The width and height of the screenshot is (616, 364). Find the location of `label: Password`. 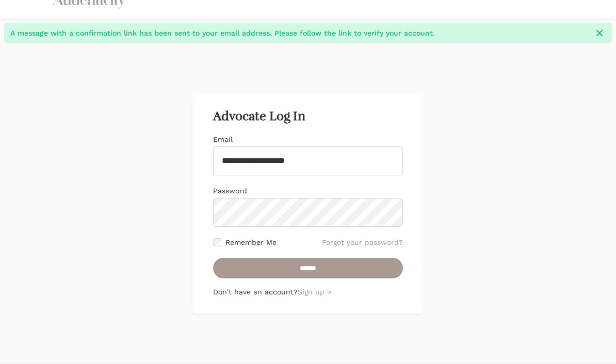

label: Password is located at coordinates (230, 191).